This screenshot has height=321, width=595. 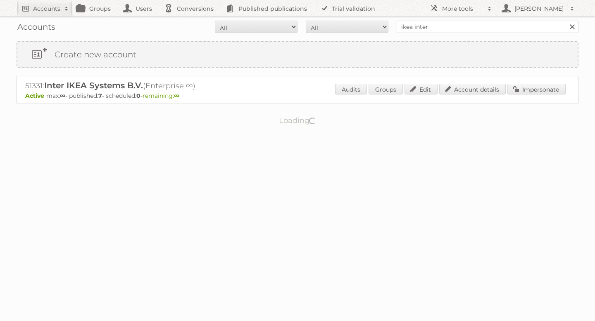 What do you see at coordinates (138, 96) in the screenshot?
I see `strong: 0` at bounding box center [138, 96].